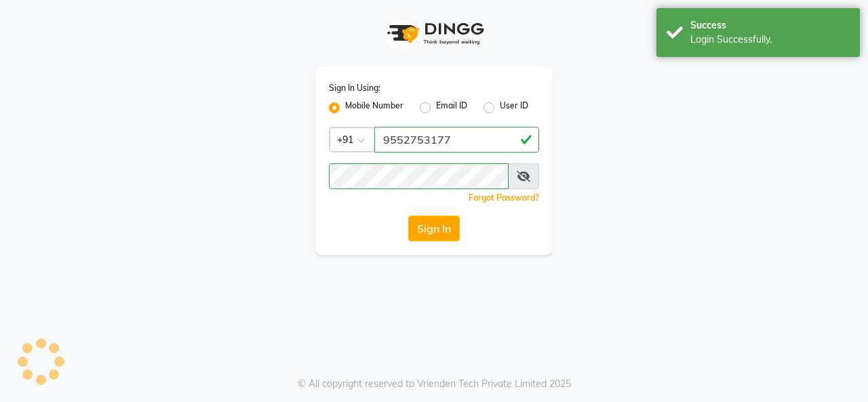 The height and width of the screenshot is (402, 868). Describe the element at coordinates (504, 197) in the screenshot. I see `a: Forgot Password?` at that location.